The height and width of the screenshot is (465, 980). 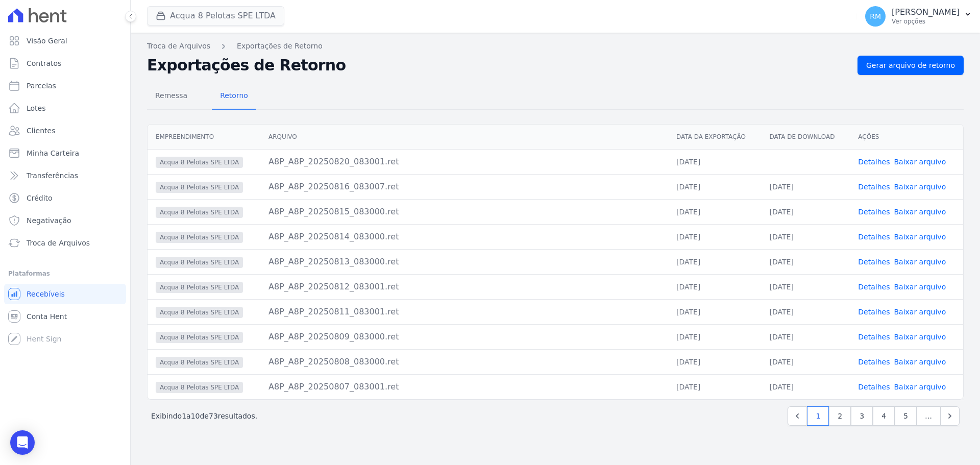 What do you see at coordinates (204, 416) in the screenshot?
I see `p: Exibindo a de resultados.` at bounding box center [204, 416].